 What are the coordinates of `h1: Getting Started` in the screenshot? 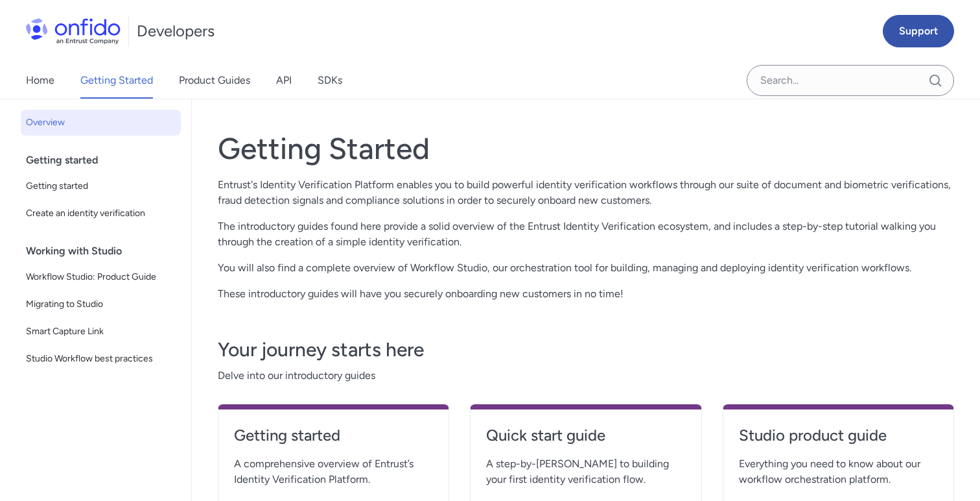 It's located at (586, 148).